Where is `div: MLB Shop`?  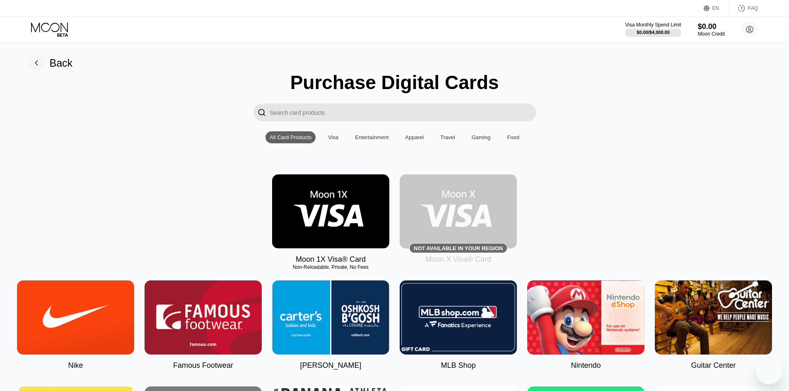
div: MLB Shop is located at coordinates (458, 365).